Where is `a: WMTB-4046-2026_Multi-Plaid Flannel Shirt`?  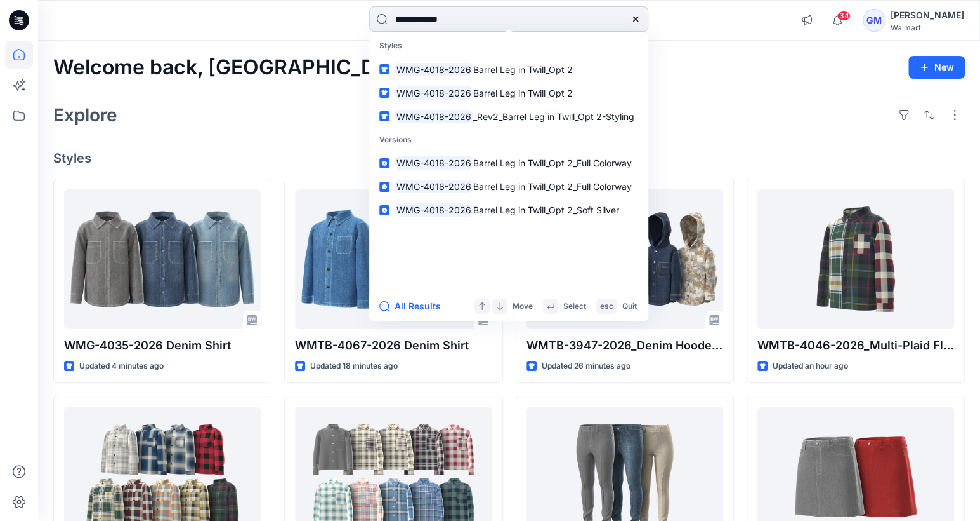 a: WMTB-4046-2026_Multi-Plaid Flannel Shirt is located at coordinates (856, 259).